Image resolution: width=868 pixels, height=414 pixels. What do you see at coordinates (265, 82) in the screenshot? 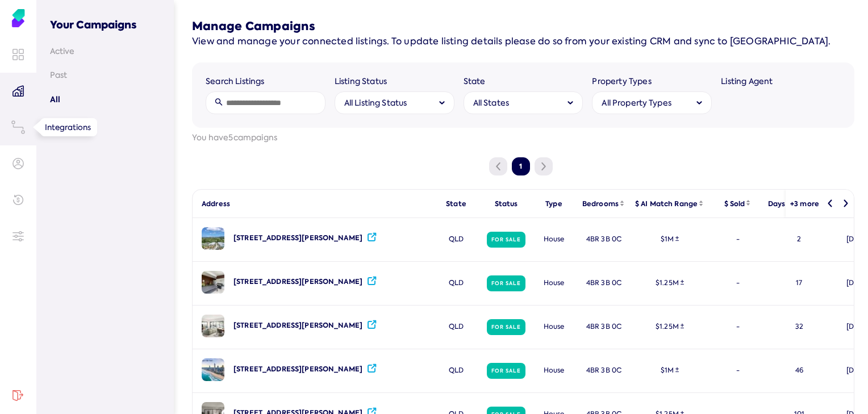
I see `label: Search Listings` at bounding box center [265, 82].